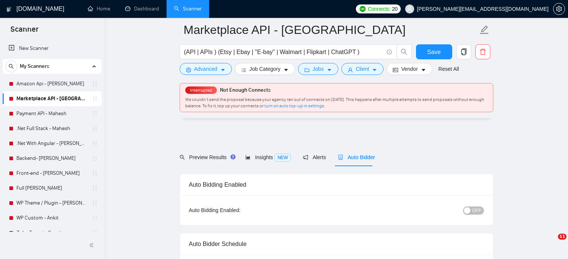 This screenshot has height=259, width=568. What do you see at coordinates (562, 237) in the screenshot?
I see `span: 11` at bounding box center [562, 237].